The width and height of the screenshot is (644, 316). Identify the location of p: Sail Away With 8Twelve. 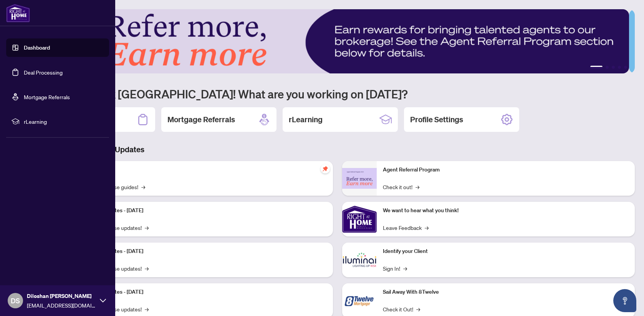
(506, 292).